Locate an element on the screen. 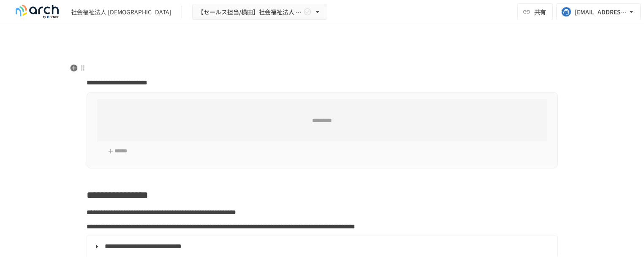 This screenshot has width=644, height=274. span: 共有 is located at coordinates (540, 12).